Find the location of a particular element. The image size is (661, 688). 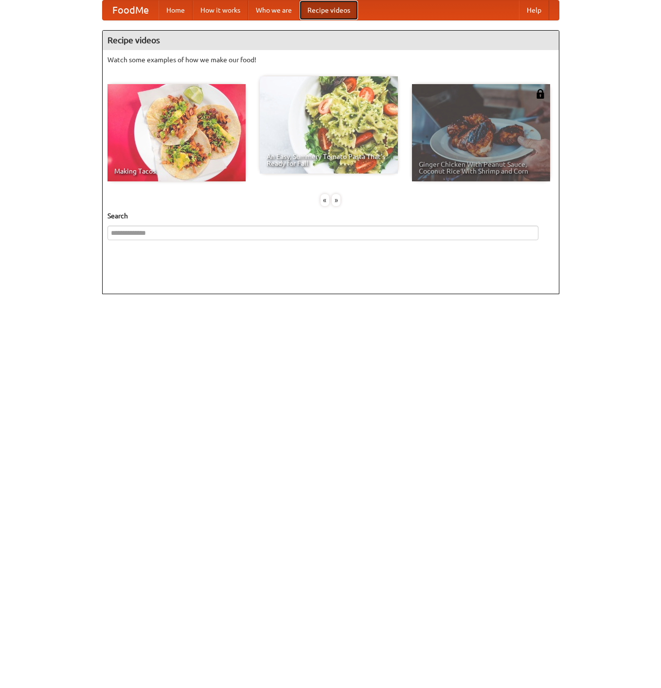

img: 483408.png is located at coordinates (540, 94).